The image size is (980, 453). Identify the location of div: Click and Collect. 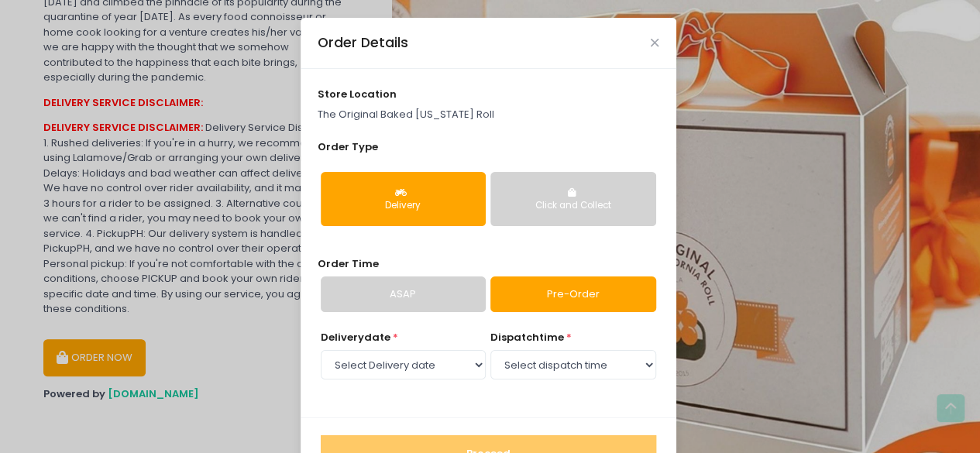
(572, 206).